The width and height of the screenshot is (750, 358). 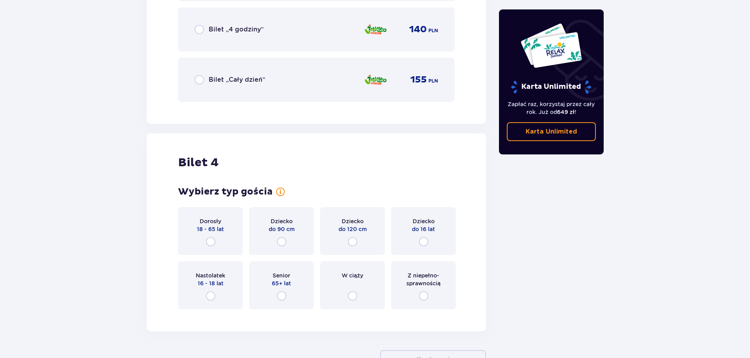 What do you see at coordinates (210, 275) in the screenshot?
I see `span: Nastolatek` at bounding box center [210, 275].